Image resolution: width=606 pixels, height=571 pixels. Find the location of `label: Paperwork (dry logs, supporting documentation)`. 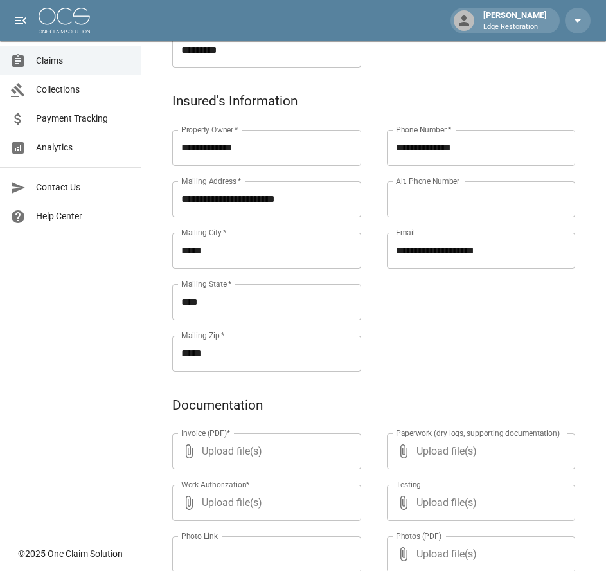

label: Paperwork (dry logs, supporting documentation) is located at coordinates (478, 433).